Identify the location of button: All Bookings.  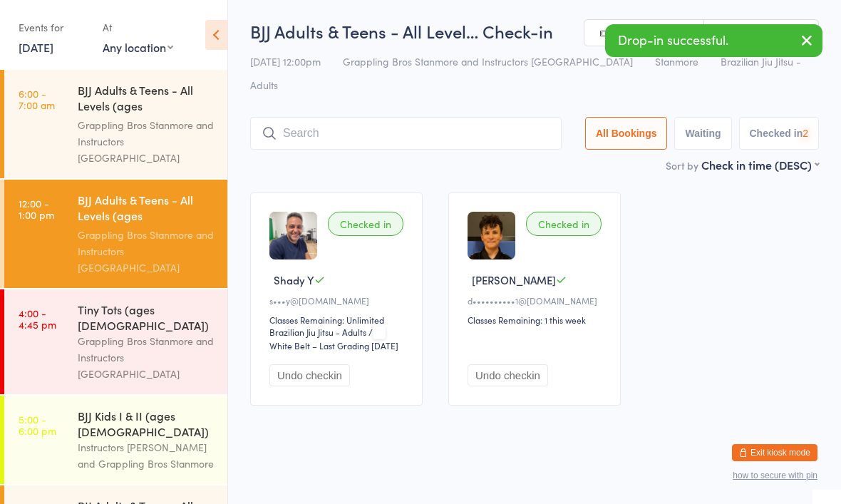
(627, 133).